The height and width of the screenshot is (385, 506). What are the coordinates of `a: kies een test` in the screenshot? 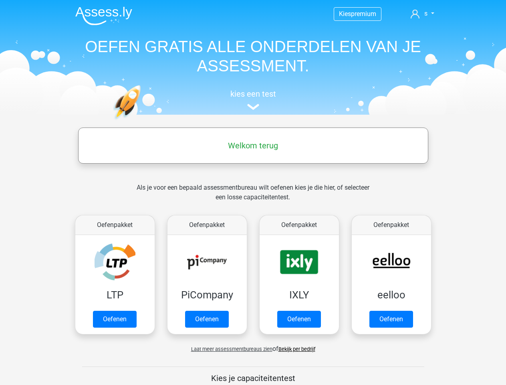 It's located at (253, 99).